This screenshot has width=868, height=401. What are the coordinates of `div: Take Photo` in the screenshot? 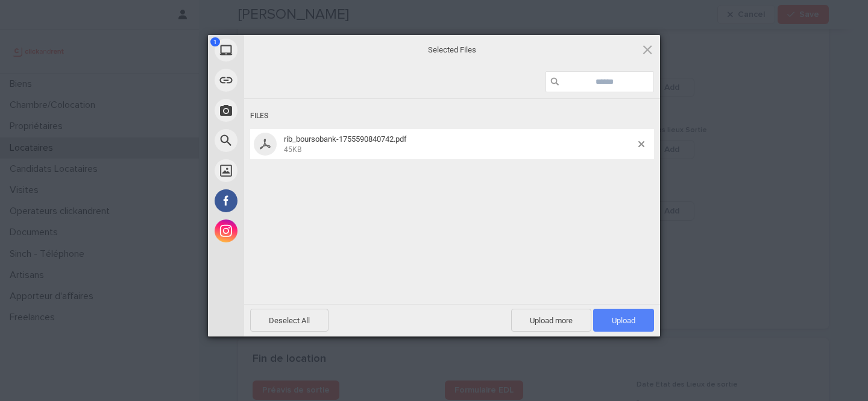 It's located at (280, 111).